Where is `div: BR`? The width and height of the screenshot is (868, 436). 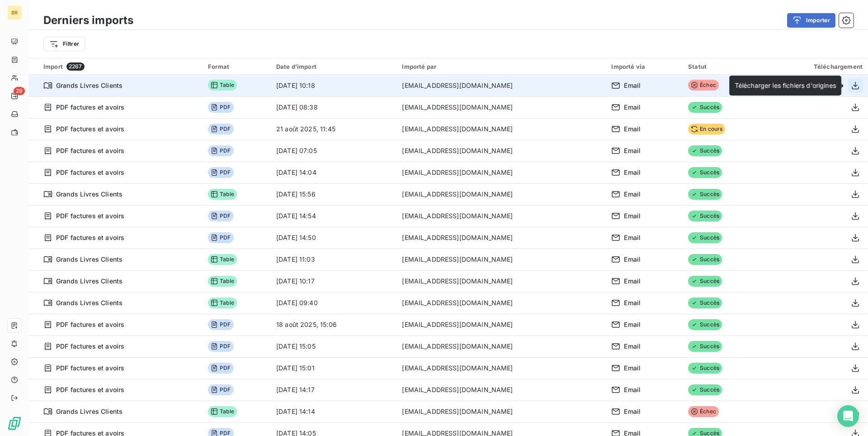
div: BR is located at coordinates (14, 12).